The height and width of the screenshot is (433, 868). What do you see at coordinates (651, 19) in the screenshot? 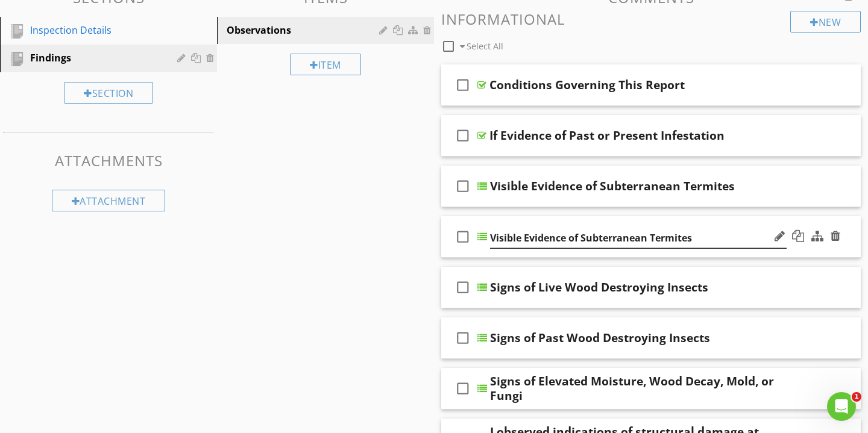
I see `h3: Informational` at bounding box center [651, 19].